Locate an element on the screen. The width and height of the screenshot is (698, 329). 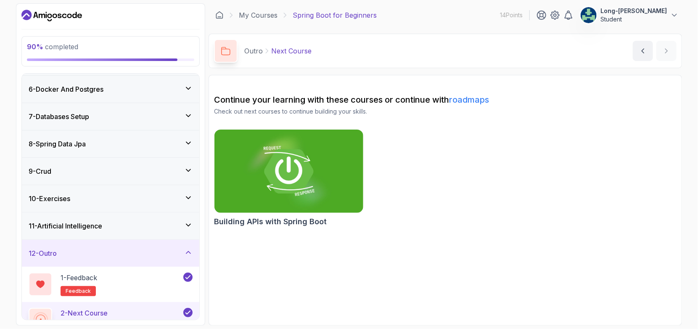
a: My Courses is located at coordinates (258, 15).